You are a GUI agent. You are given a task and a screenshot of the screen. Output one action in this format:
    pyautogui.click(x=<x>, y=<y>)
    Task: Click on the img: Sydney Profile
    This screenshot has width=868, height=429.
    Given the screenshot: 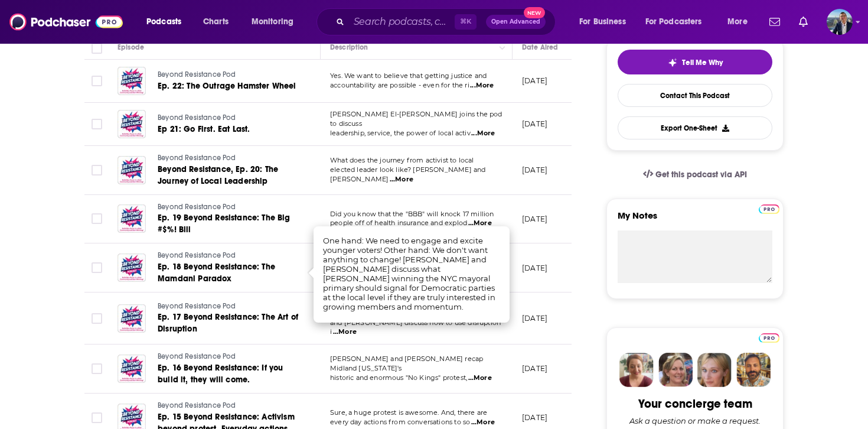 What is the action you would take?
    pyautogui.click(x=637, y=370)
    